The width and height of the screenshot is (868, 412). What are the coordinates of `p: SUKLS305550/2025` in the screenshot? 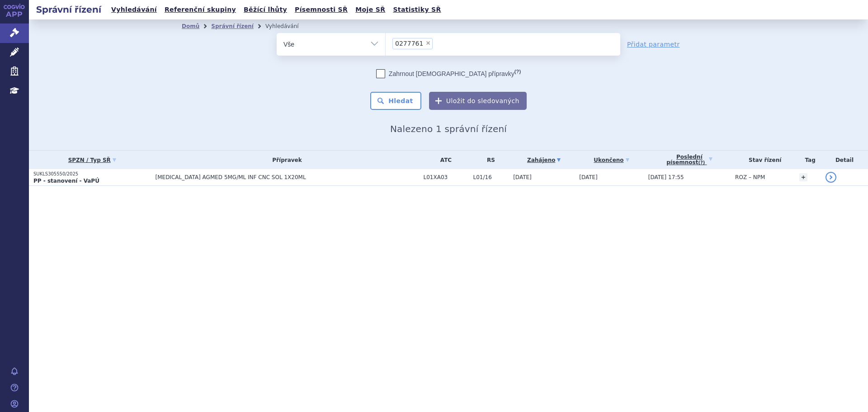 It's located at (92, 174).